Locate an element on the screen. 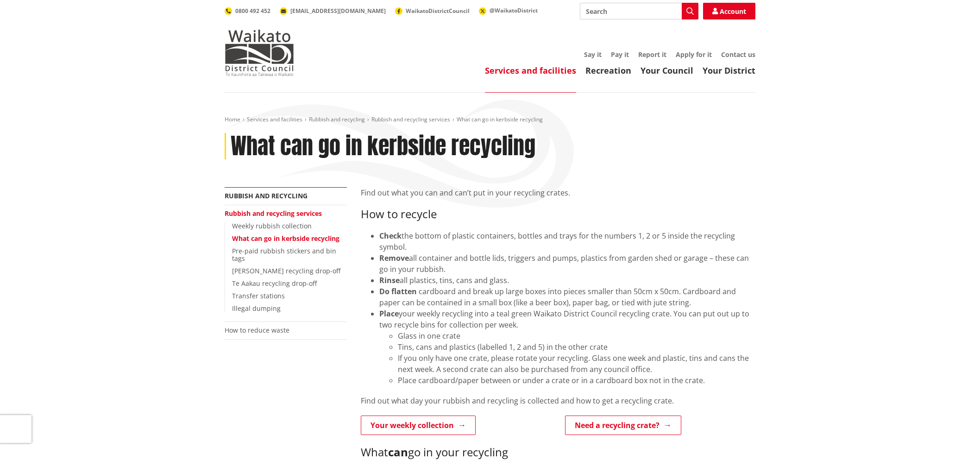 The image size is (980, 473). span: WaikatoDistrictCouncil is located at coordinates (437, 11).